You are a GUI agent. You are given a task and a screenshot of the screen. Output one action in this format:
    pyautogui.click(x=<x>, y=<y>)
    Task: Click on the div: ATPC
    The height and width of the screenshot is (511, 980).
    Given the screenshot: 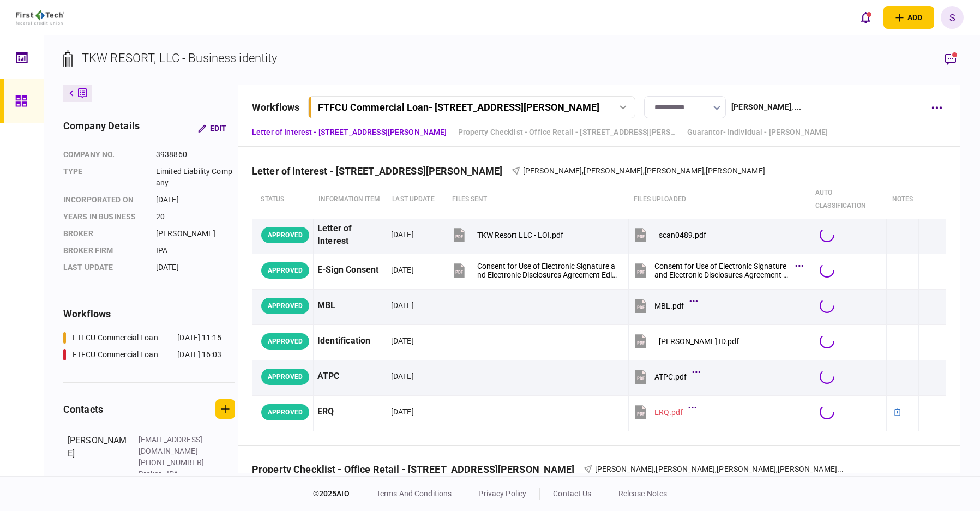 What is the action you would take?
    pyautogui.click(x=350, y=376)
    